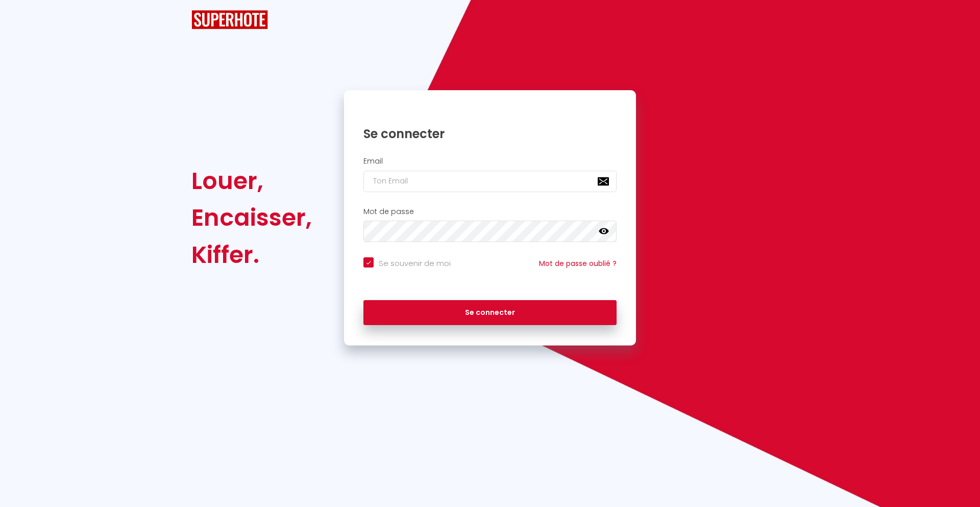 This screenshot has height=507, width=980. What do you see at coordinates (252, 217) in the screenshot?
I see `div: Encaisser,` at bounding box center [252, 217].